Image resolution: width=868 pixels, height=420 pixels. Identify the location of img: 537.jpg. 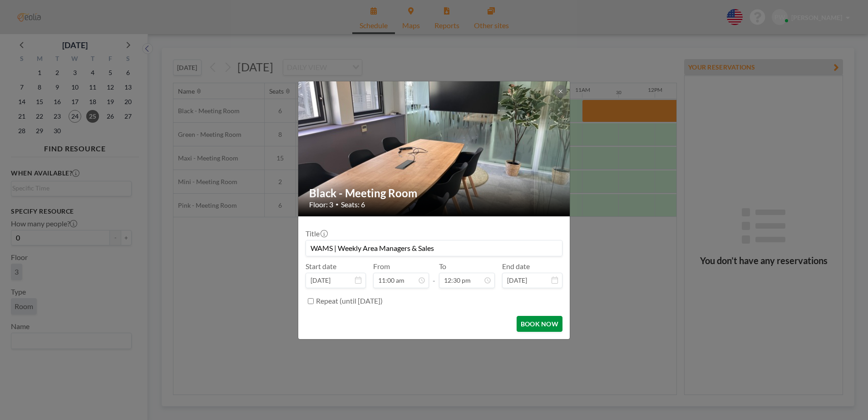
(434, 149).